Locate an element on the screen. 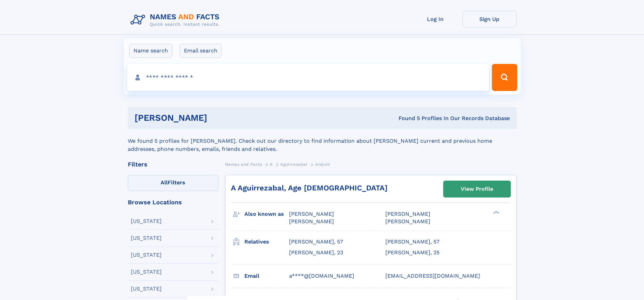 The width and height of the screenshot is (644, 300). label: Filters is located at coordinates (173, 183).